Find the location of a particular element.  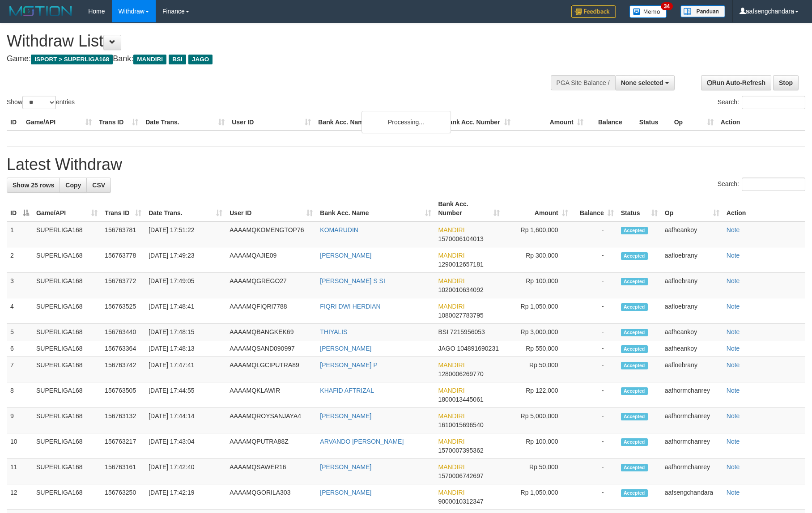

th: Trans ID is located at coordinates (118, 122).